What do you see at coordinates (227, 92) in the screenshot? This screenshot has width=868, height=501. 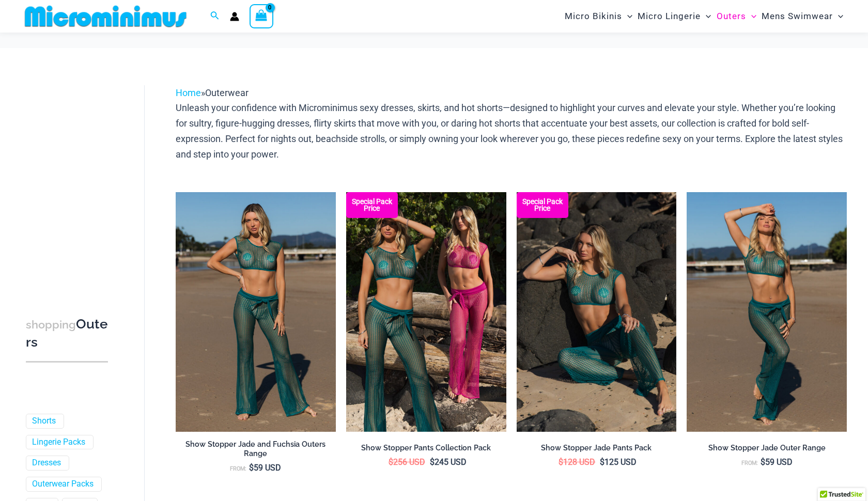 I see `span: Outerwear` at bounding box center [227, 92].